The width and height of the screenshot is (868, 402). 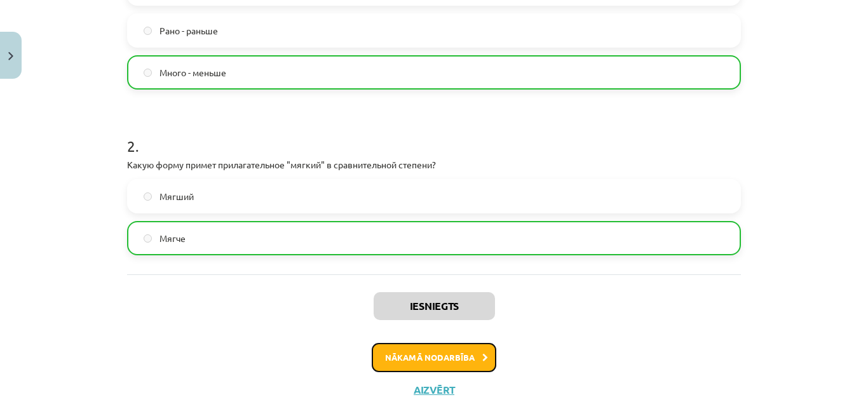 I want to click on input: Мягший, so click(x=148, y=196).